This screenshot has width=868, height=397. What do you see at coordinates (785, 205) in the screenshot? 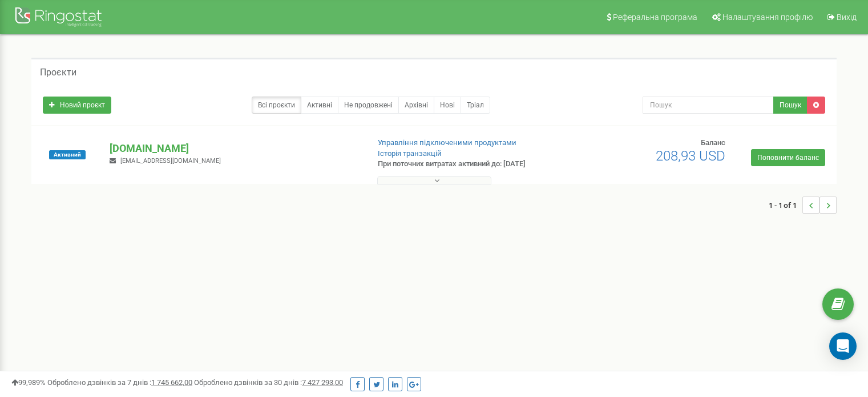
I see `span: 1 - 1 of 1` at bounding box center [785, 205].